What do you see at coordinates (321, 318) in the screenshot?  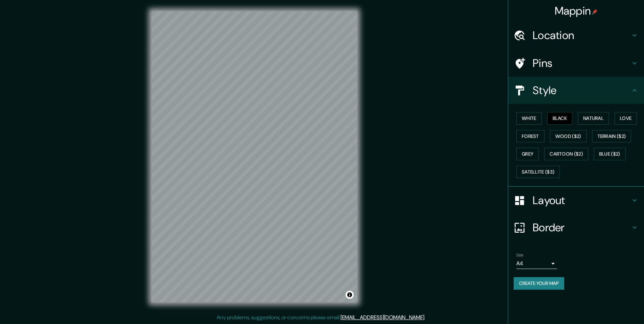 I see `p: Any problems, suggestions, or concerns please email .` at bounding box center [321, 318].